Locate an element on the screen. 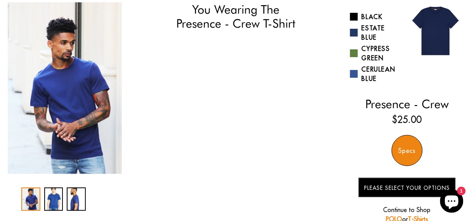 This screenshot has width=472, height=221. h2: Presence - Crew is located at coordinates (407, 104).